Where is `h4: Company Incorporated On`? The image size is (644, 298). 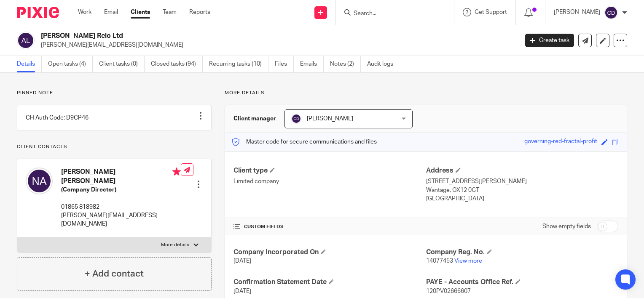 h4: Company Incorporated On is located at coordinates (330, 252).